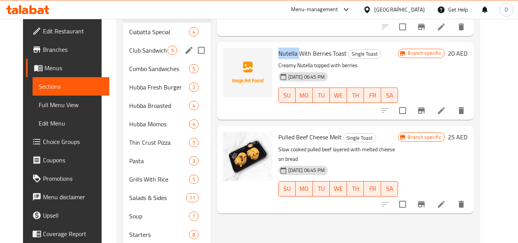 The width and height of the screenshot is (518, 243). I want to click on a: Edit Menu, so click(71, 123).